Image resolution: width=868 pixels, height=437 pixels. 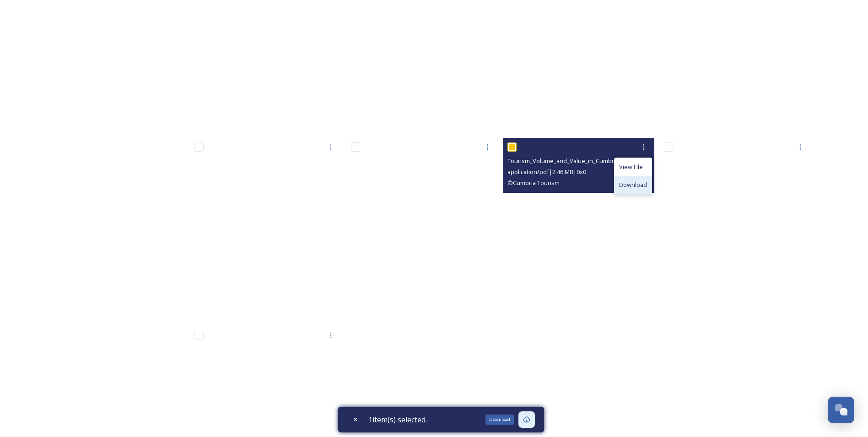 I want to click on button: Open Chat, so click(x=841, y=410).